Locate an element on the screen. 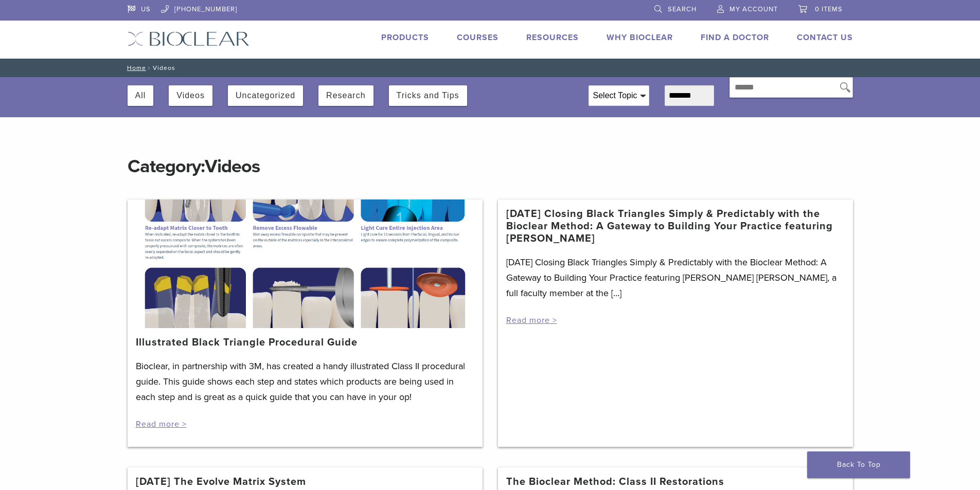 This screenshot has height=490, width=980. button: Research is located at coordinates (345, 96).